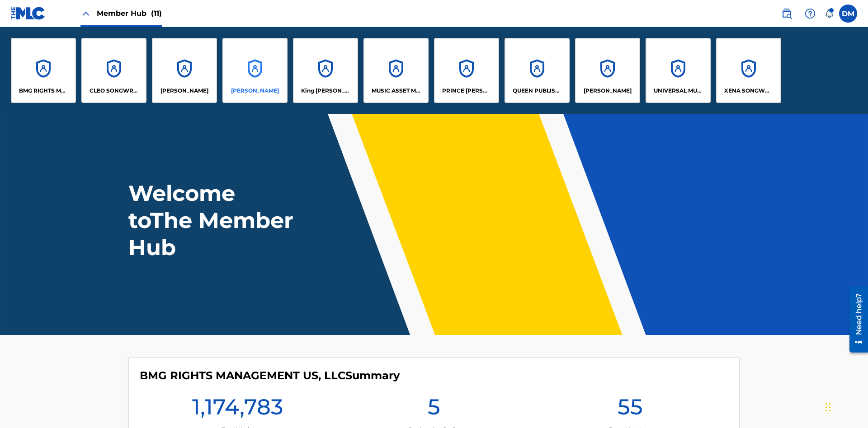 The width and height of the screenshot is (868, 428). Describe the element at coordinates (43, 70) in the screenshot. I see `a: AccountsBMG RIGHTS MANAGEMENT US, LLC` at that location.